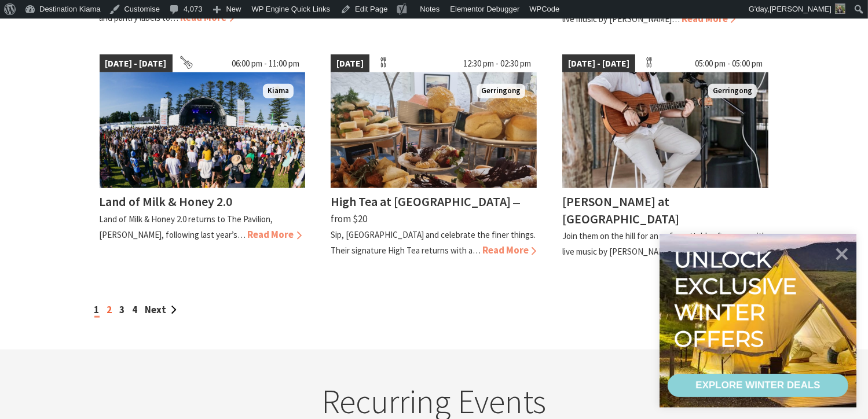 This screenshot has width=868, height=419. Describe the element at coordinates (122, 310) in the screenshot. I see `a: 3` at that location.